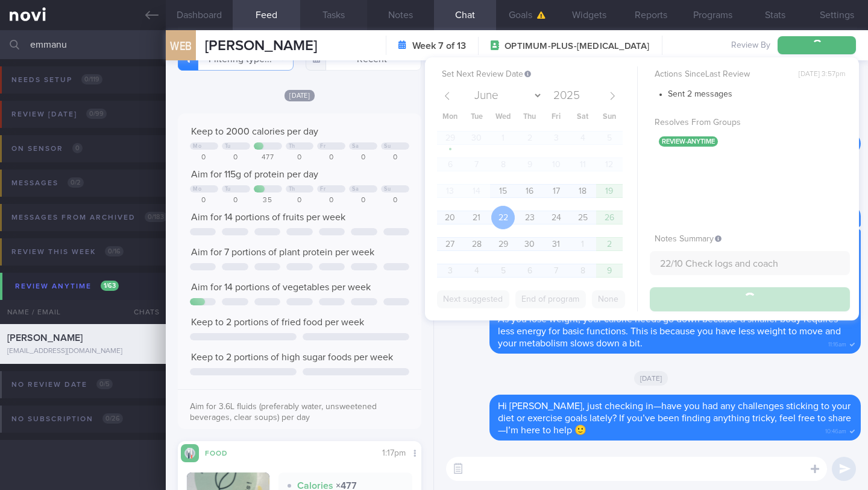 The image size is (868, 490). Describe the element at coordinates (110, 285) in the screenshot. I see `span: 1 / 63` at that location.